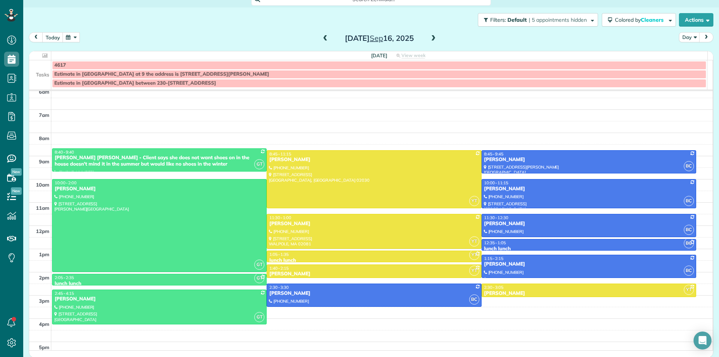 Image resolution: width=719 pixels, height=357 pixels. What do you see at coordinates (494, 287) in the screenshot?
I see `span: 2:30 - 3:05` at bounding box center [494, 287].